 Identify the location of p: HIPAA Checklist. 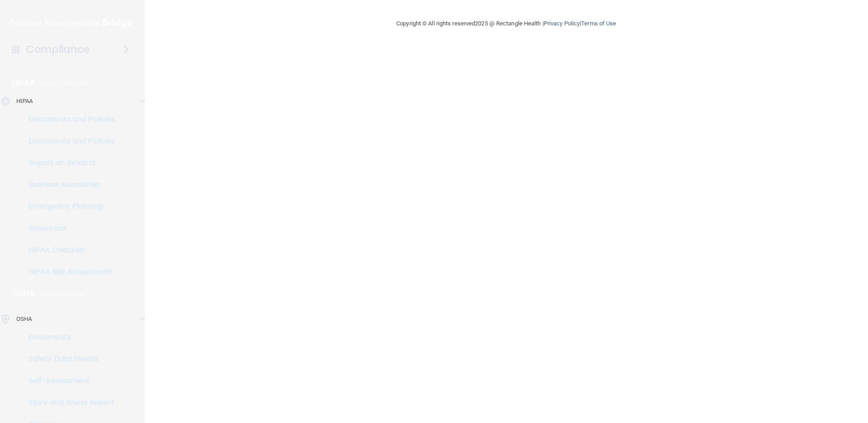
(67, 250).